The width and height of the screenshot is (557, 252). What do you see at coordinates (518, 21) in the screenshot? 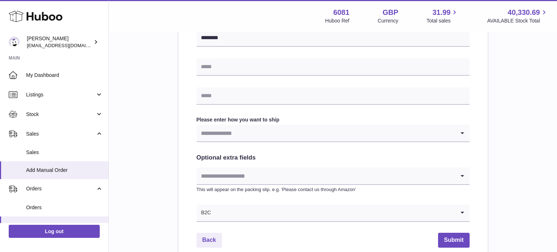
I see `span: AVAILABLE Stock Total` at bounding box center [518, 21].